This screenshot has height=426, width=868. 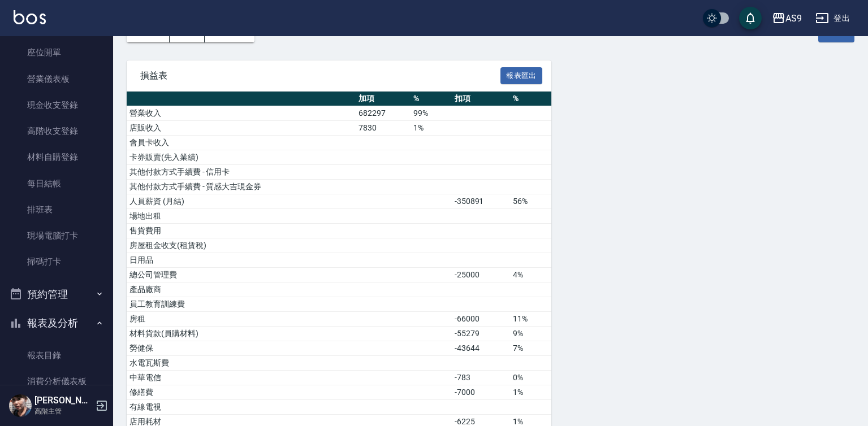 What do you see at coordinates (531, 320) in the screenshot?
I see `td: 11%` at bounding box center [531, 320].